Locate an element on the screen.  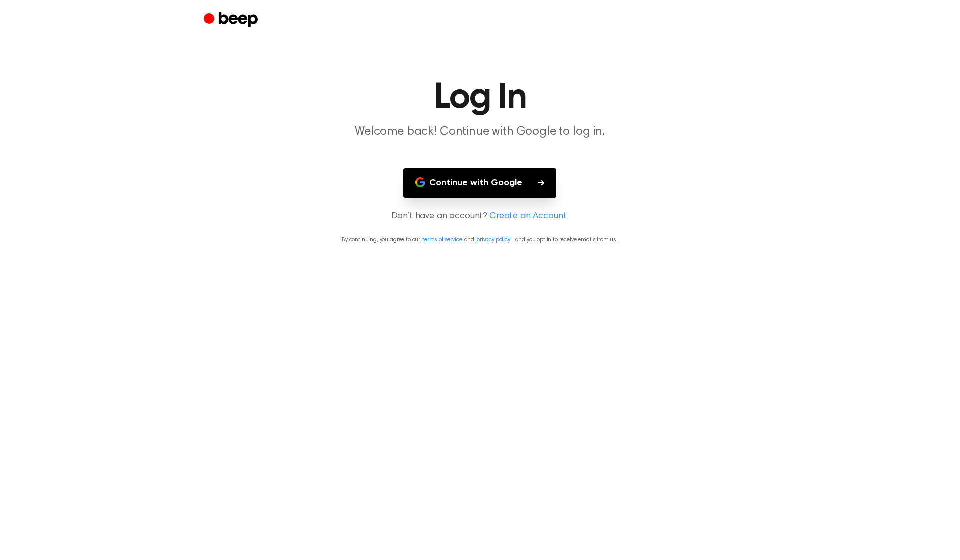
p: Welcome back! Continue with Google to log in. is located at coordinates (480, 132).